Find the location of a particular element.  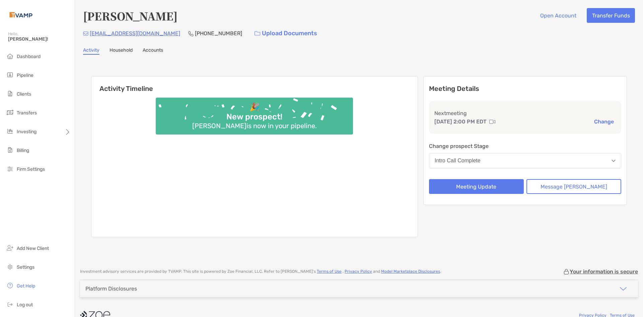

img: clients icon is located at coordinates (10, 94).